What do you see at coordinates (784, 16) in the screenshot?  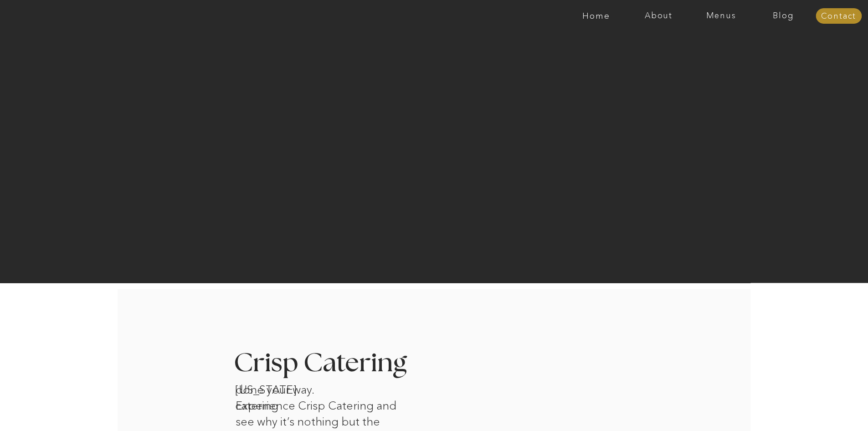 I see `a: Blog` at bounding box center [784, 16].